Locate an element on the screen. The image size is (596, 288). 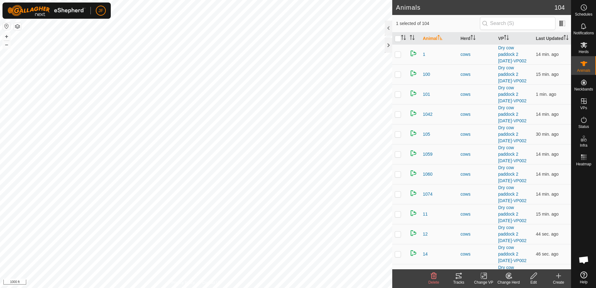
th: Animal is located at coordinates (439, 38).